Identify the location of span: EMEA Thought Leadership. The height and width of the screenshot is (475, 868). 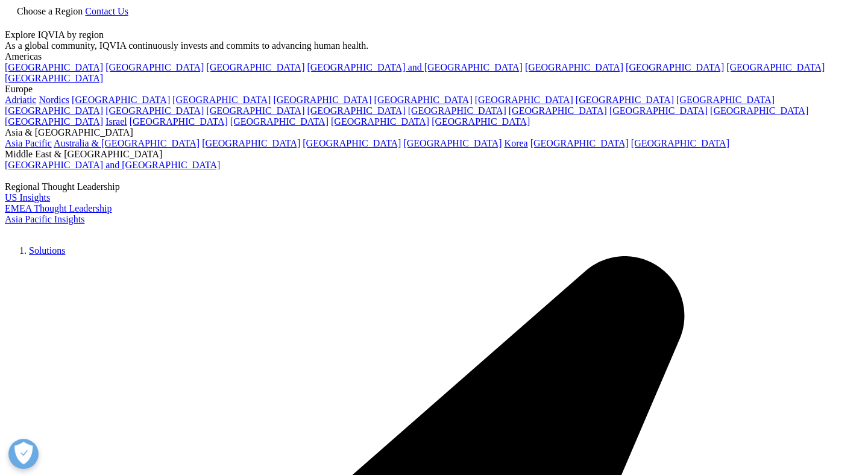
(58, 208).